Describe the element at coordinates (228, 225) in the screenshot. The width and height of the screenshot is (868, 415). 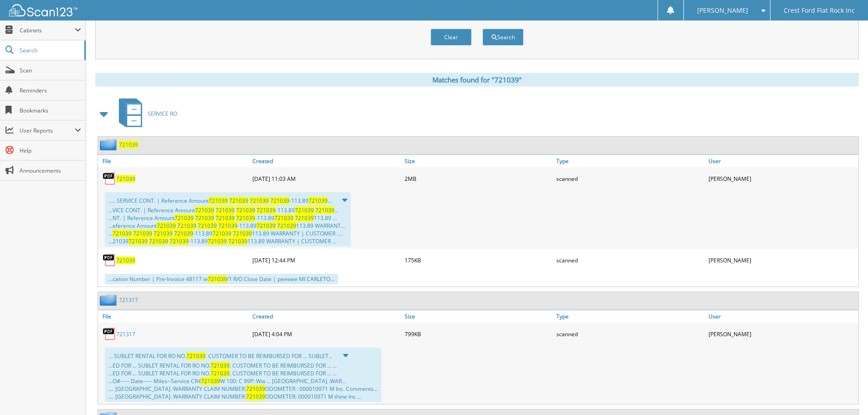
I see `div: ...VICE CONT. | Reference Amount -113.89 ... ...NT. | Reference Amount -113.89 113.89 ... ...efer...` at that location.